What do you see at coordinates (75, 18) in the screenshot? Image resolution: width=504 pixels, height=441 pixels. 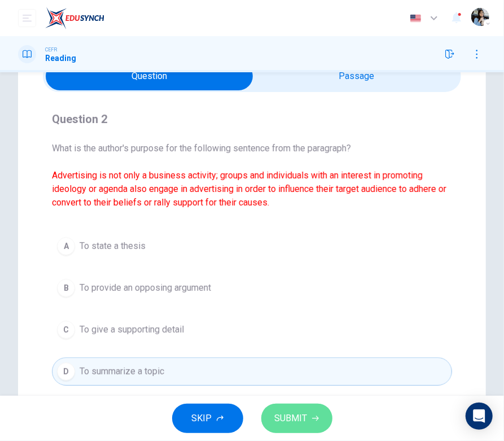 I see `a: ELTC logo` at bounding box center [75, 18].